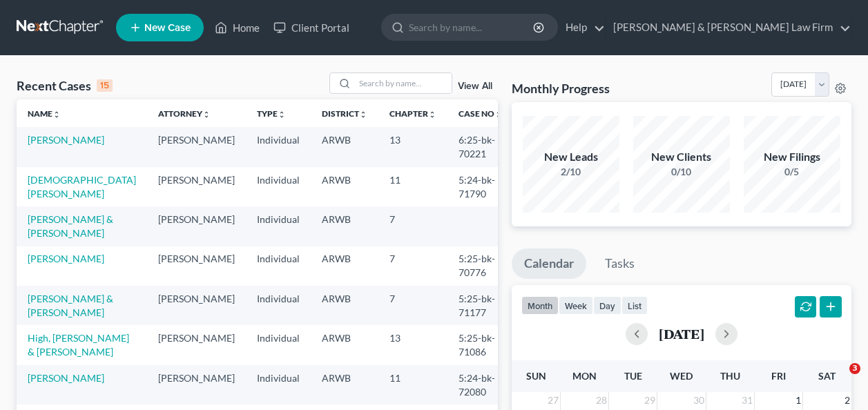  I want to click on span: 29, so click(650, 401).